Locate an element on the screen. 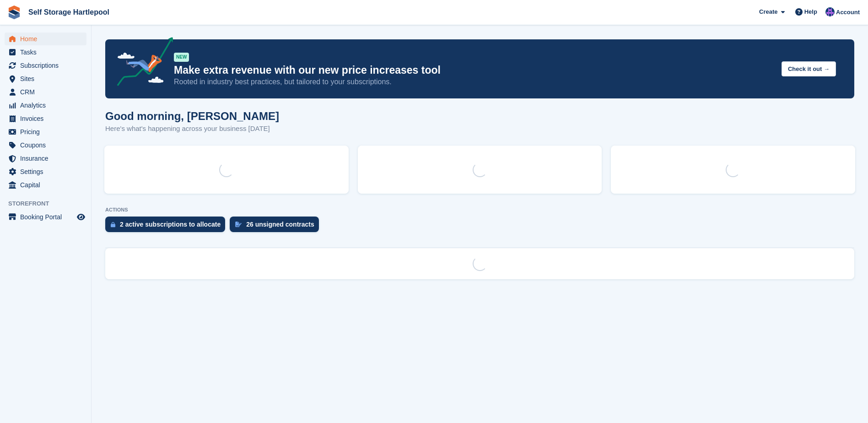 The width and height of the screenshot is (868, 423). div: 2 active subscriptions to allocate is located at coordinates (170, 224).